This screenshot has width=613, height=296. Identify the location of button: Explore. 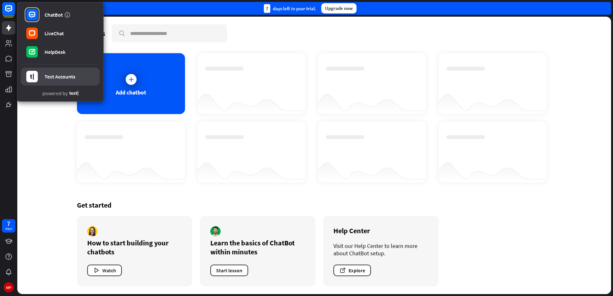
(352, 271).